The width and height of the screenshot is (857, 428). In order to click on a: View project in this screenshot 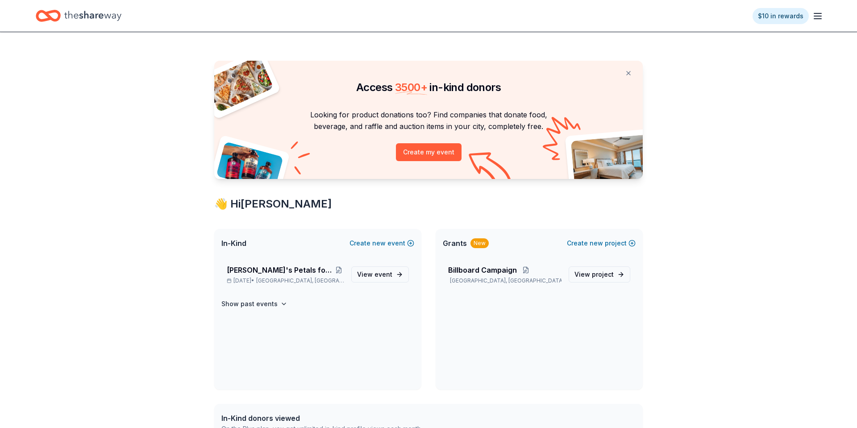, I will do `click(599, 274)`.